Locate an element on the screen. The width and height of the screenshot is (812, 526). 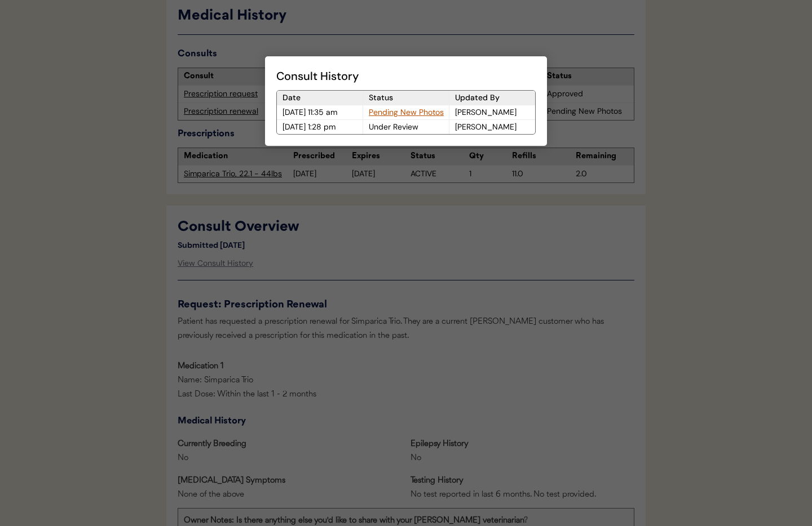
div: Consult History is located at coordinates (406, 76).